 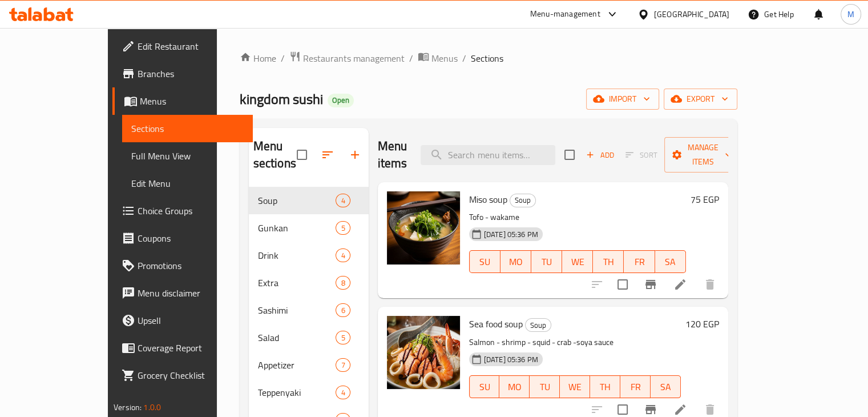 What do you see at coordinates (488, 199) in the screenshot?
I see `span: Miso soup` at bounding box center [488, 199].